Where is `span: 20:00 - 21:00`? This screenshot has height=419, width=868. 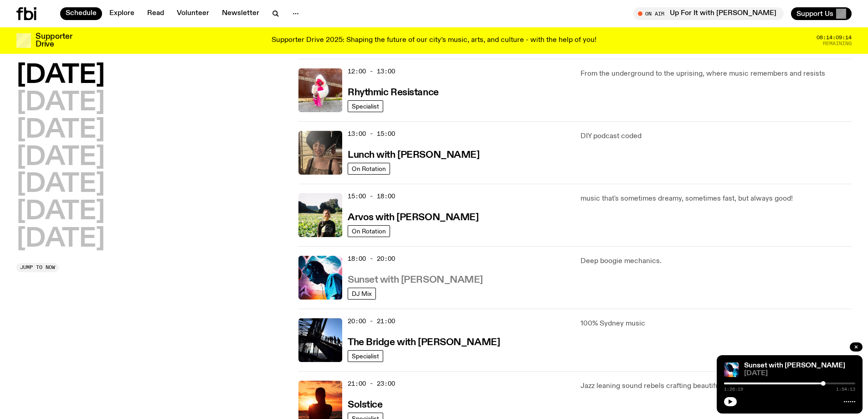 span: 20:00 - 21:00 is located at coordinates (372, 321).